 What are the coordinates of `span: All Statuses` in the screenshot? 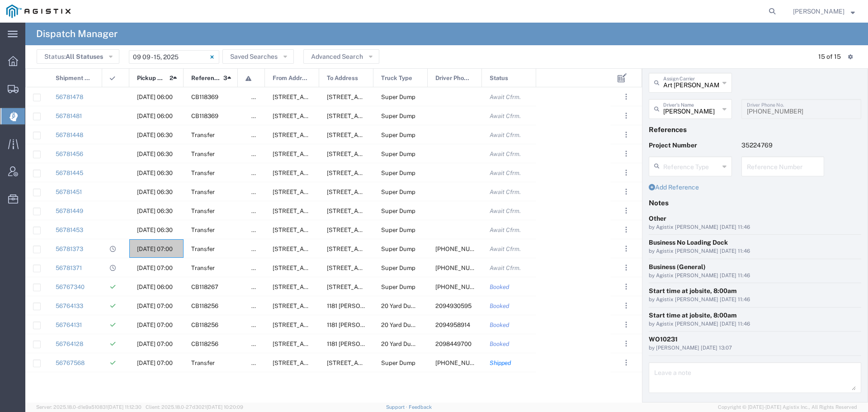 It's located at (84, 56).